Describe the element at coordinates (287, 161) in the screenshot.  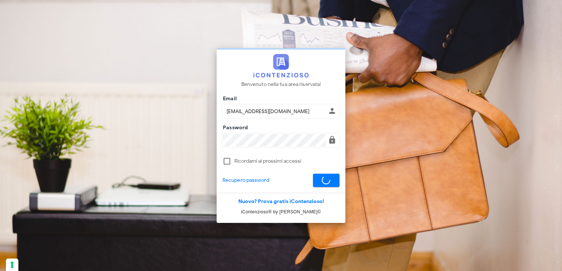
I see `label: Ricordami ai prossimi accessi` at that location.